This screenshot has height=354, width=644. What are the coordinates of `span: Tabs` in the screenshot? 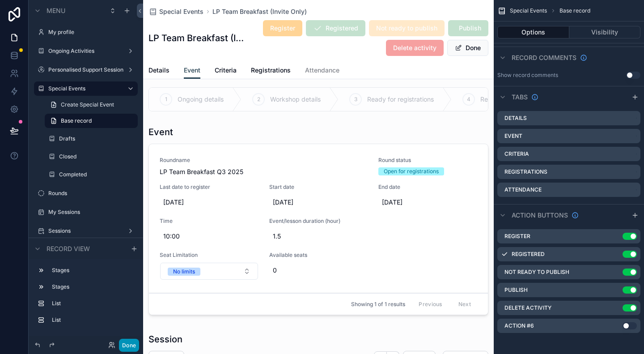 It's located at (519, 97).